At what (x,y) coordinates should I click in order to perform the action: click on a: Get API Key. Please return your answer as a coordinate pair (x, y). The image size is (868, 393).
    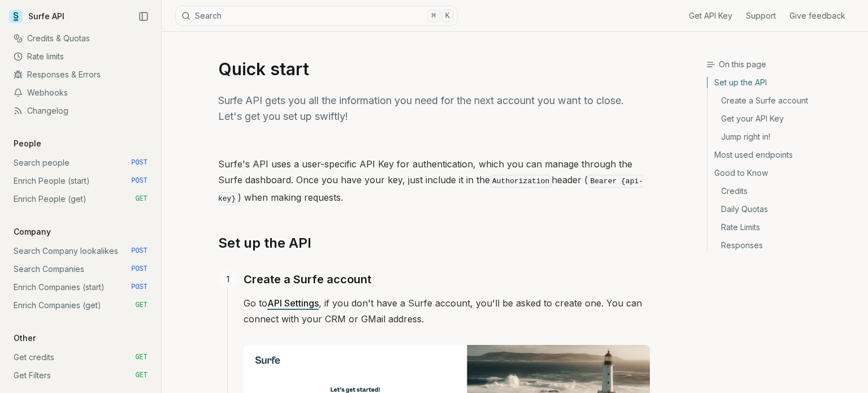
    Looking at the image, I should click on (710, 15).